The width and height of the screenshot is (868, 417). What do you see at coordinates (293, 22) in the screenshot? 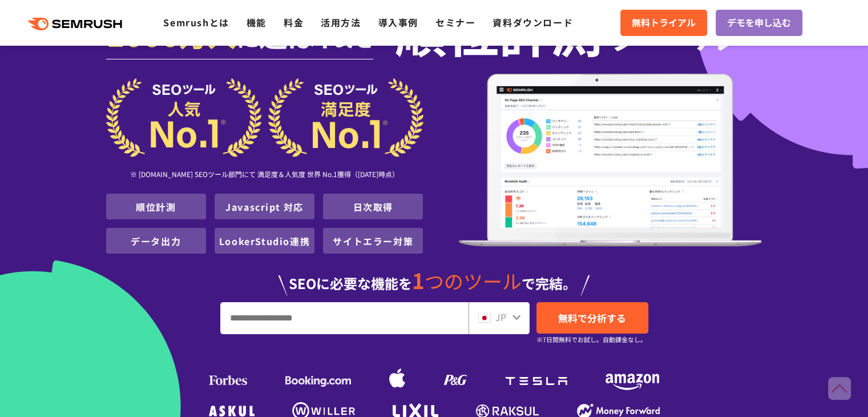
I see `a: 料金` at bounding box center [293, 22].